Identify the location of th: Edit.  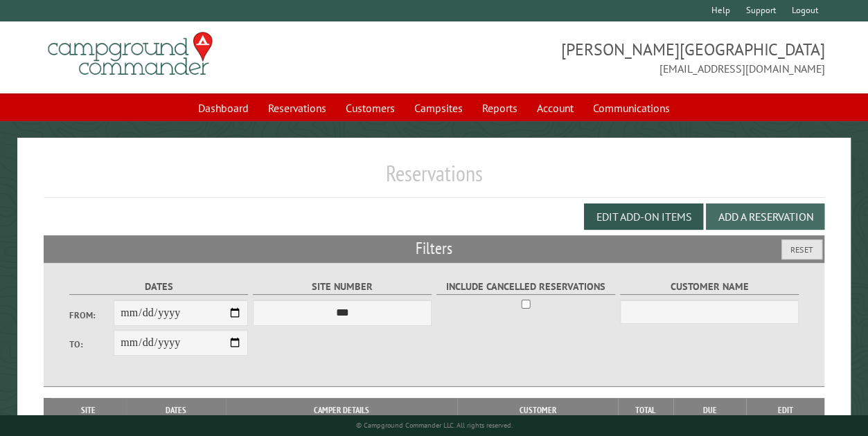
(785, 411).